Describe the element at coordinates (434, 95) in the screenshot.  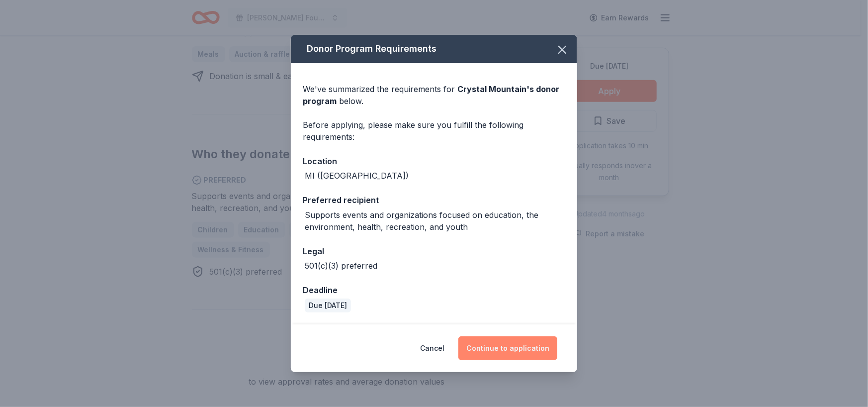
I see `div: We've summarized the requirements for below.` at that location.